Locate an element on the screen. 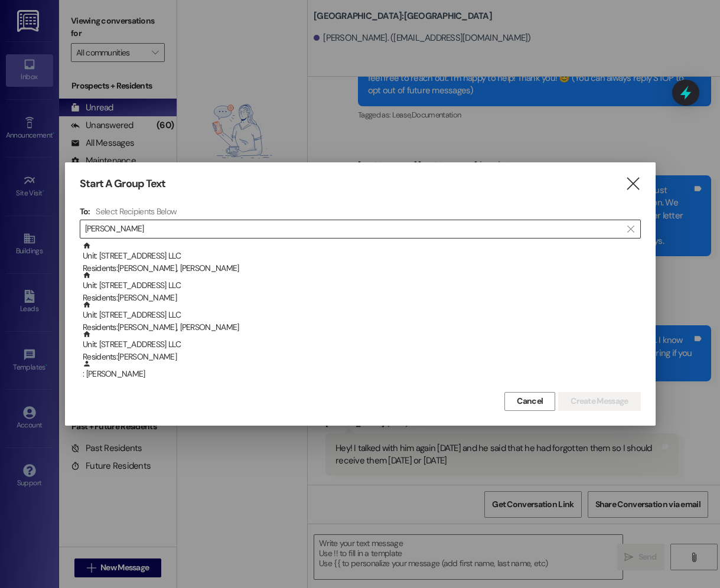 The image size is (720, 588). h4: Select Recipients Below is located at coordinates (136, 211).